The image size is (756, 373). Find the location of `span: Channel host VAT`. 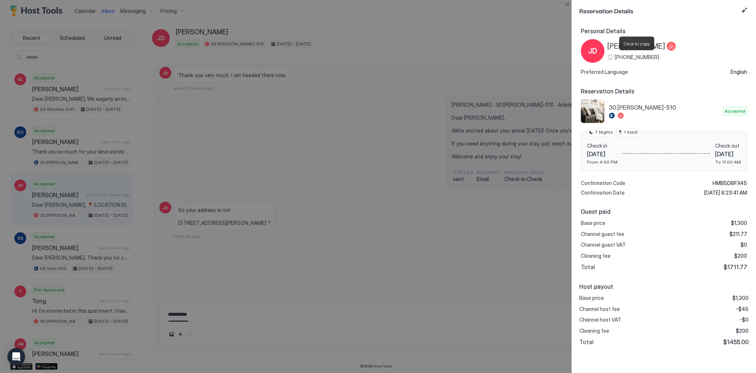

span: Channel host VAT is located at coordinates (600, 320).